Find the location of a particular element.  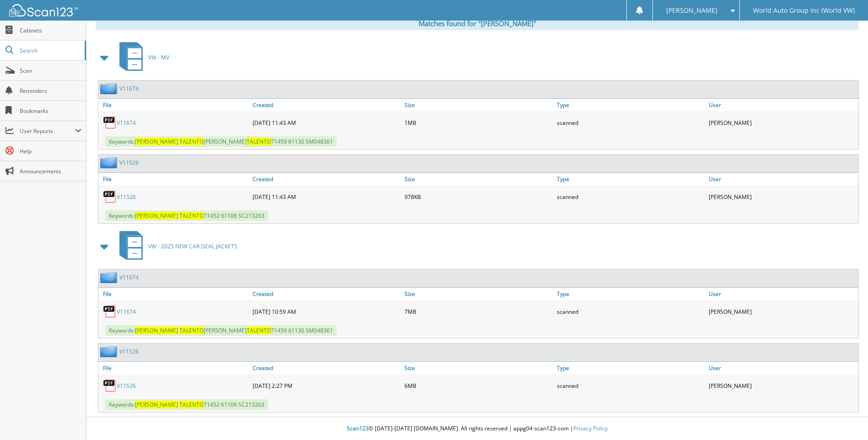

span: Cabinets is located at coordinates (51, 30).